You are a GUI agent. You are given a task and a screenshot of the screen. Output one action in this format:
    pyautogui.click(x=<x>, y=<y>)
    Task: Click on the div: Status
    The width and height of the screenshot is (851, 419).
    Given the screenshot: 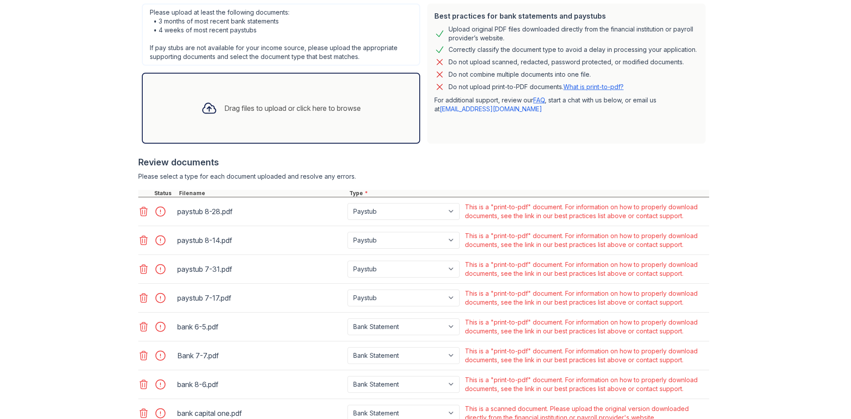 What is the action you would take?
    pyautogui.click(x=165, y=193)
    